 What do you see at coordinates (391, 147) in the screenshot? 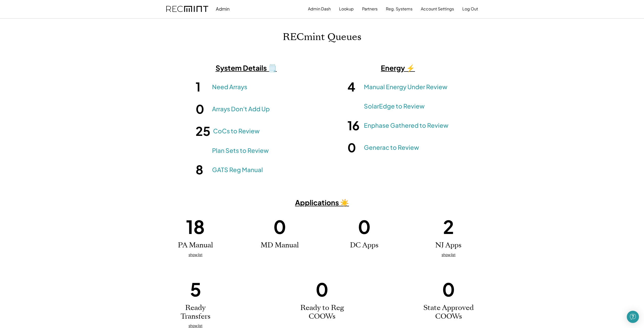
I see `a: Generac to Review` at bounding box center [391, 147].